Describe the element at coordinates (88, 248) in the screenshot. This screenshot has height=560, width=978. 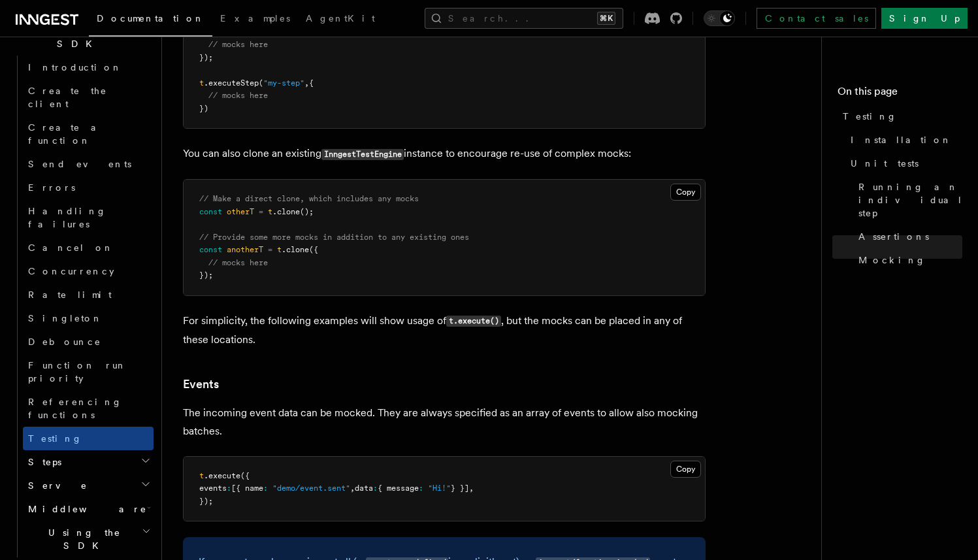
I see `a: Cancel on` at that location.